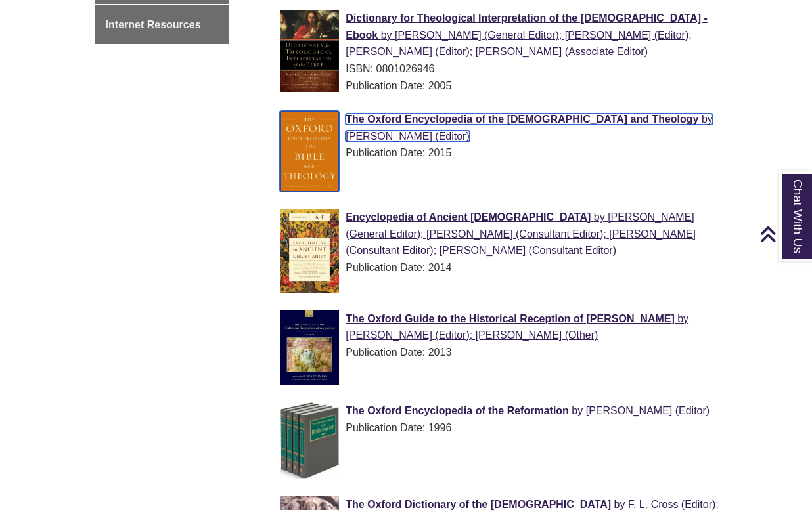 The width and height of the screenshot is (812, 510). Describe the element at coordinates (500, 428) in the screenshot. I see `div: Publication Date: 1996` at that location.